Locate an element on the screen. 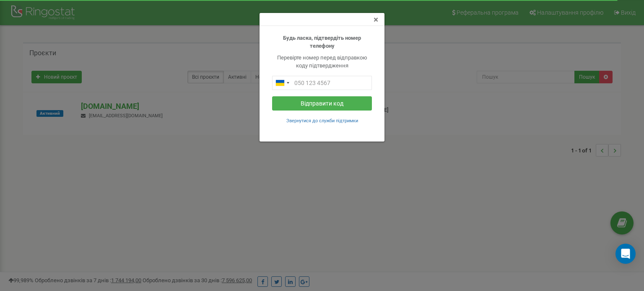 This screenshot has height=291, width=644. input: 050 123 4567 is located at coordinates (322, 83).